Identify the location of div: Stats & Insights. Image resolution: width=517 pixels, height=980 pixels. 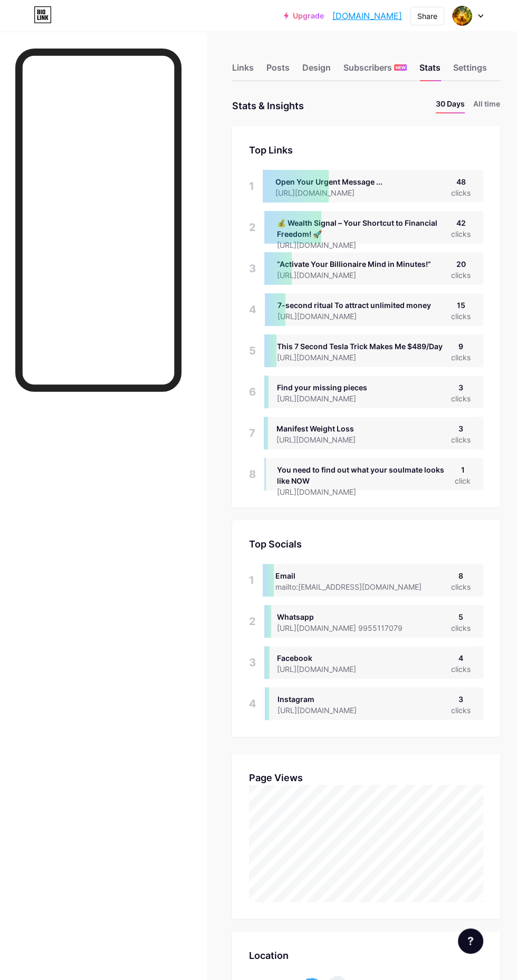
(268, 105).